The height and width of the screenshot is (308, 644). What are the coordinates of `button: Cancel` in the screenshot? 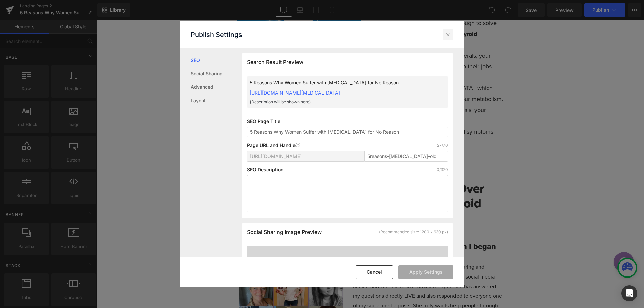 It's located at (374, 272).